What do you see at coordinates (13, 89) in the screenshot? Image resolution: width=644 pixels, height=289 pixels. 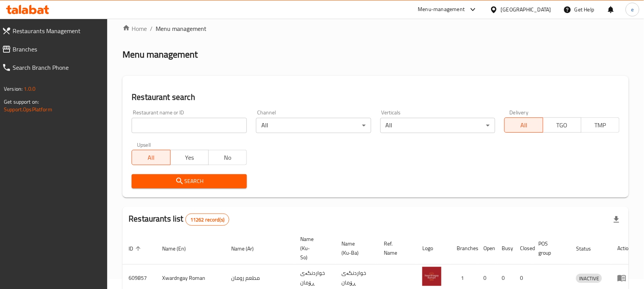 I see `span: Version:` at bounding box center [13, 89].